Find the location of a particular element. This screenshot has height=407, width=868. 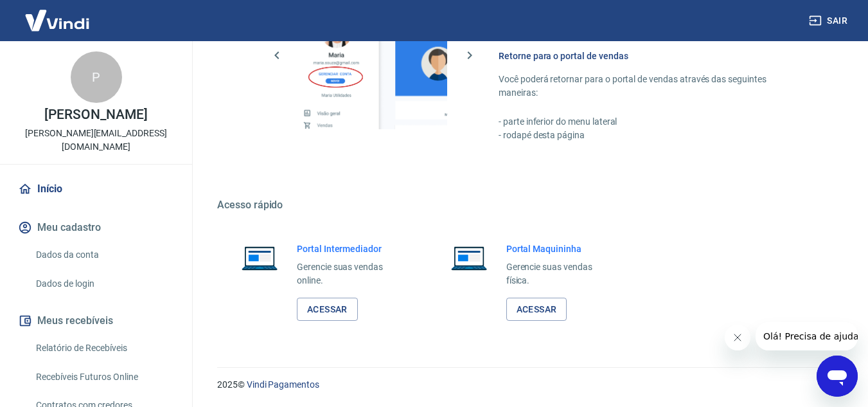

a: Relatório de Recebíveis is located at coordinates (103, 347).